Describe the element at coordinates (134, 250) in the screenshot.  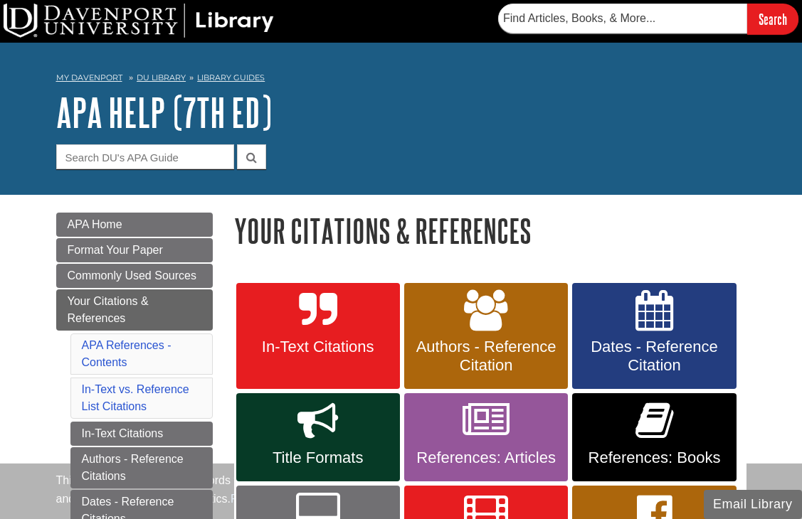
I see `a: Format Your Paper` at that location.